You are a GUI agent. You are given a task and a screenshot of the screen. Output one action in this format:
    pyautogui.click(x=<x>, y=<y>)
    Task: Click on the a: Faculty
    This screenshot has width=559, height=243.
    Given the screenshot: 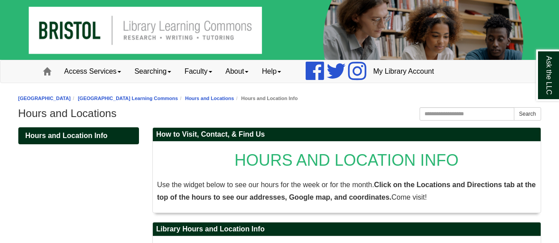 What is the action you would take?
    pyautogui.click(x=198, y=72)
    